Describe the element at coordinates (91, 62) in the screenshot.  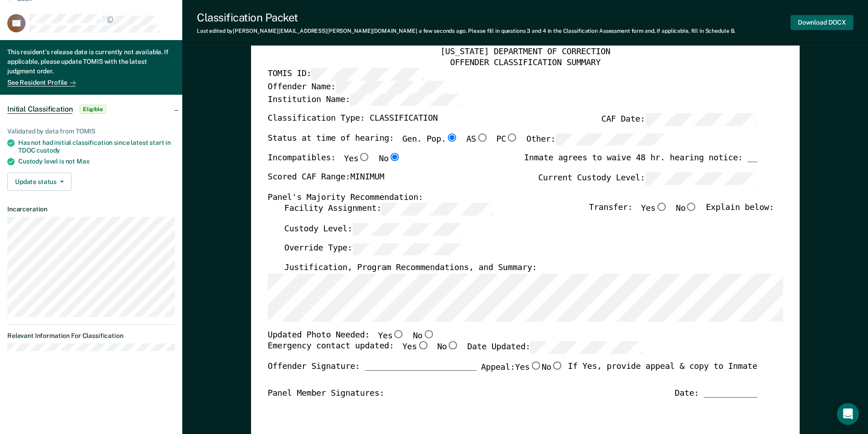
I see `div: This resident's release date is currently not available. If applicable, please update TOMIS with ...` at that location.